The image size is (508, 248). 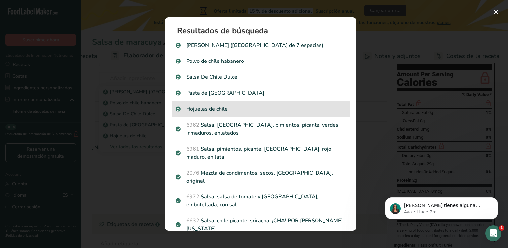 I want to click on span: 6972, so click(x=193, y=197).